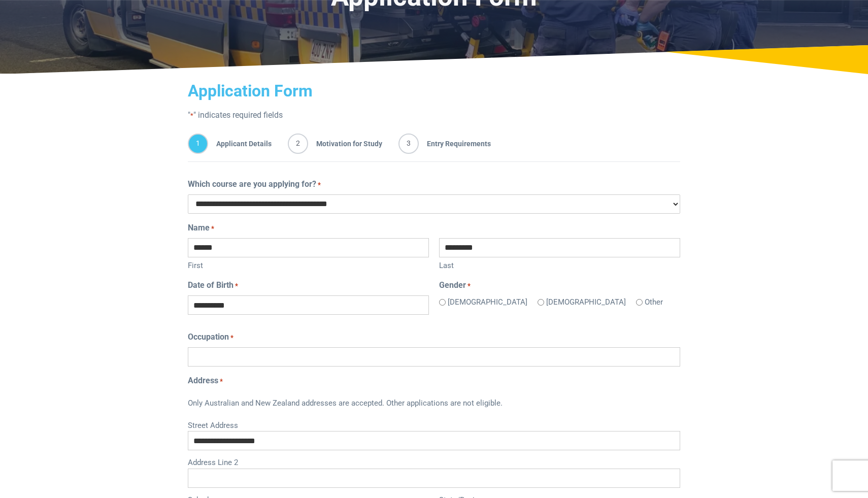 This screenshot has height=498, width=868. What do you see at coordinates (308, 264) in the screenshot?
I see `label: First` at bounding box center [308, 264].